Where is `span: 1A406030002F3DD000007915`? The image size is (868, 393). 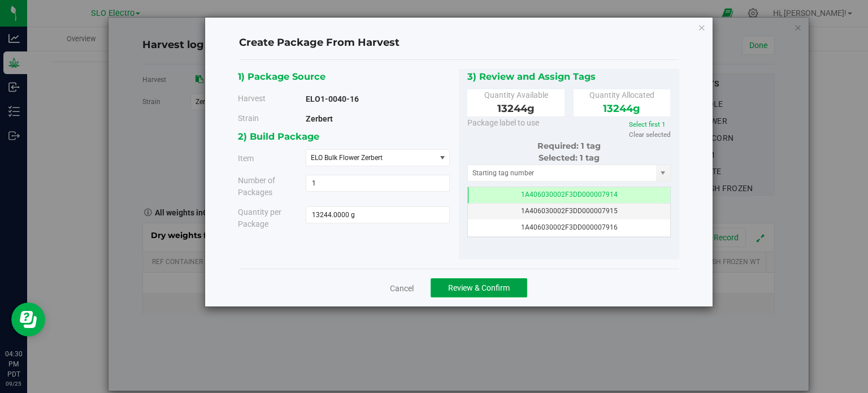 span: 1A406030002F3DD000007915 is located at coordinates (569, 211).